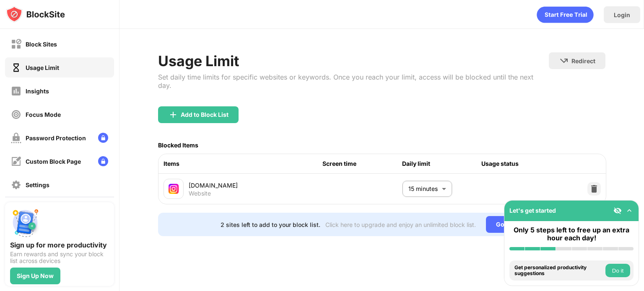 This screenshot has width=644, height=291. What do you see at coordinates (35, 14) in the screenshot?
I see `img: logo-blocksite.svg` at bounding box center [35, 14].